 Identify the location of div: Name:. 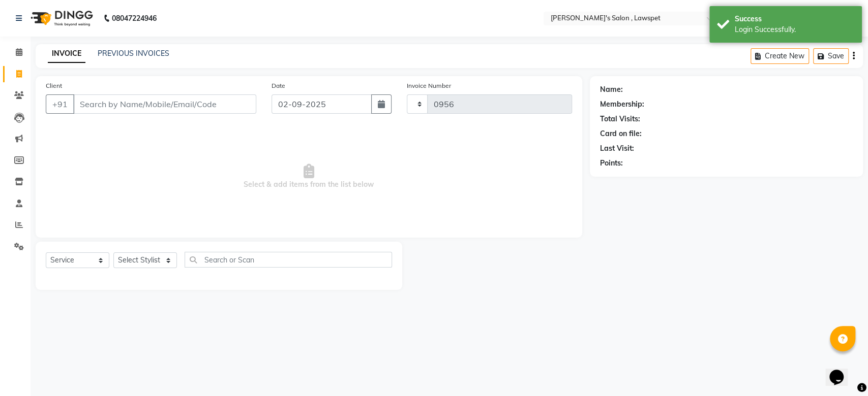
(611, 89).